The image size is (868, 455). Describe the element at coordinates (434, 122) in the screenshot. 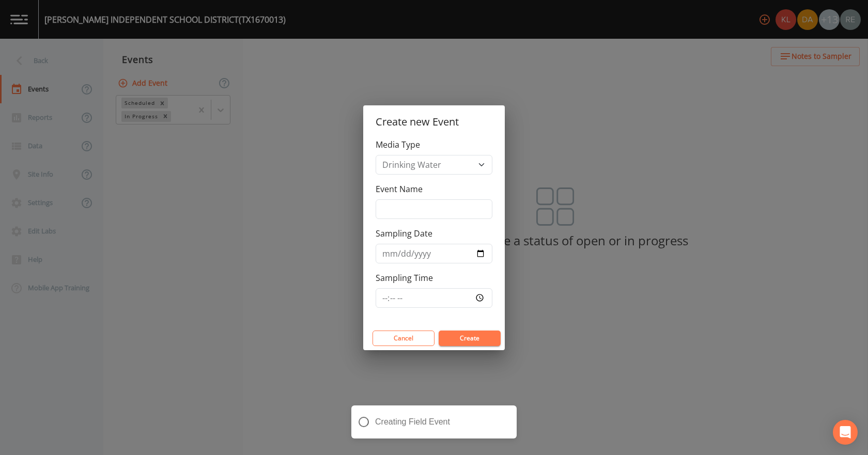

I see `h2: Create new Event` at that location.